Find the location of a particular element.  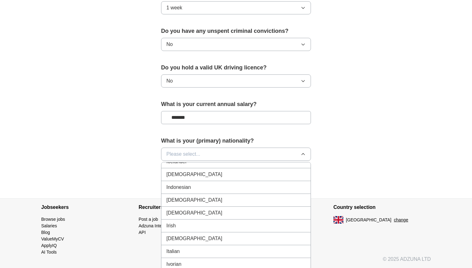

button: change is located at coordinates (401, 220).